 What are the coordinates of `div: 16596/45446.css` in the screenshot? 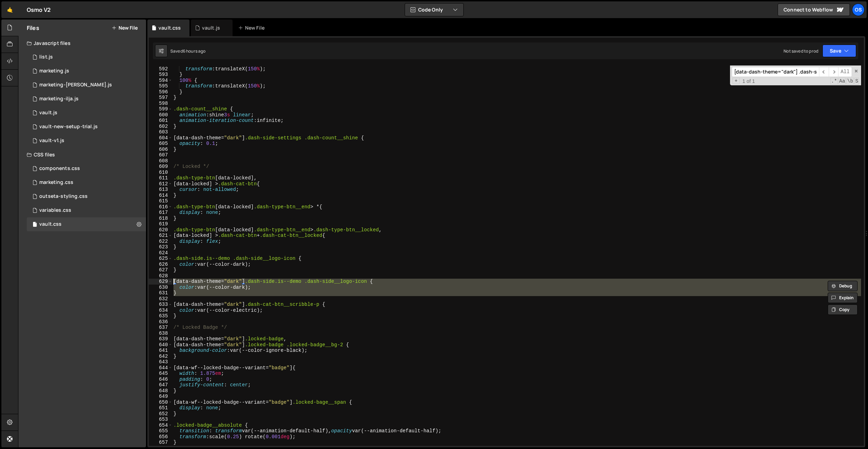 It's located at (86, 183).